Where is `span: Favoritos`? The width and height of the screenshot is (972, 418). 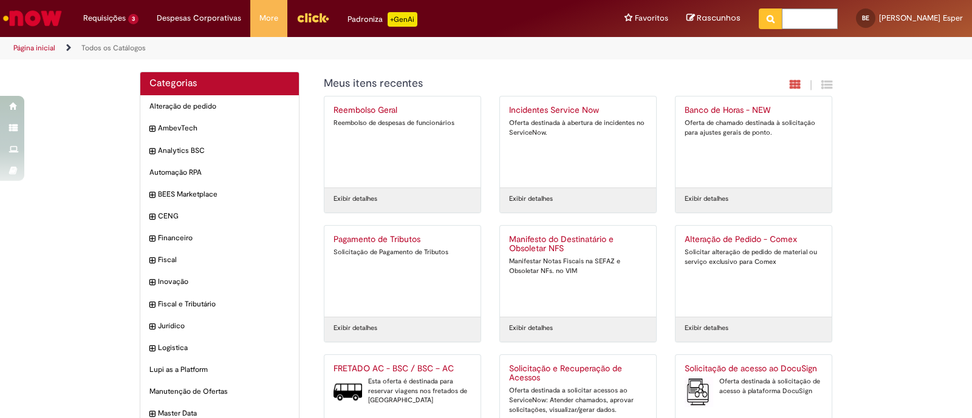 span: Favoritos is located at coordinates (651, 18).